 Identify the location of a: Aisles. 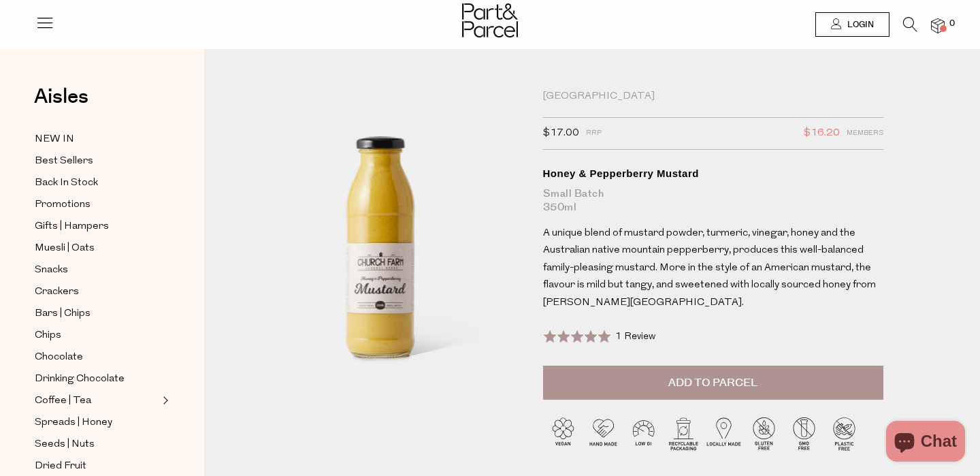
(61, 104).